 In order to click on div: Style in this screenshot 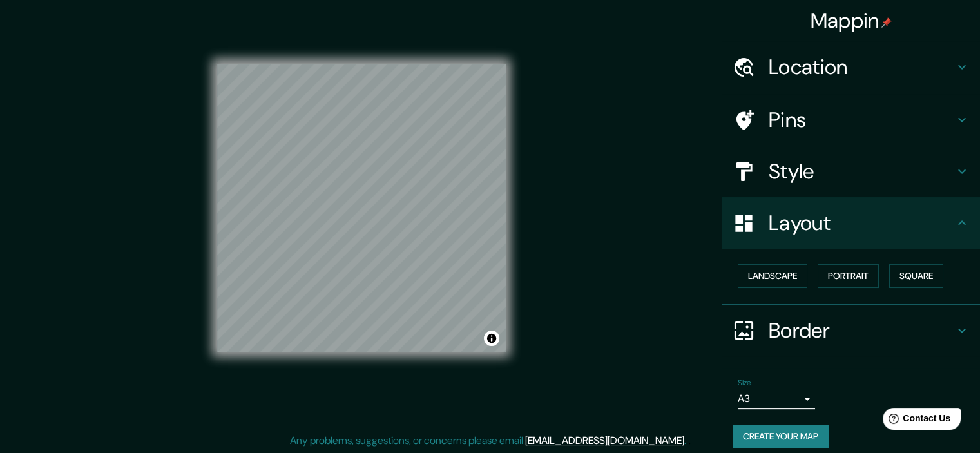, I will do `click(851, 171)`.